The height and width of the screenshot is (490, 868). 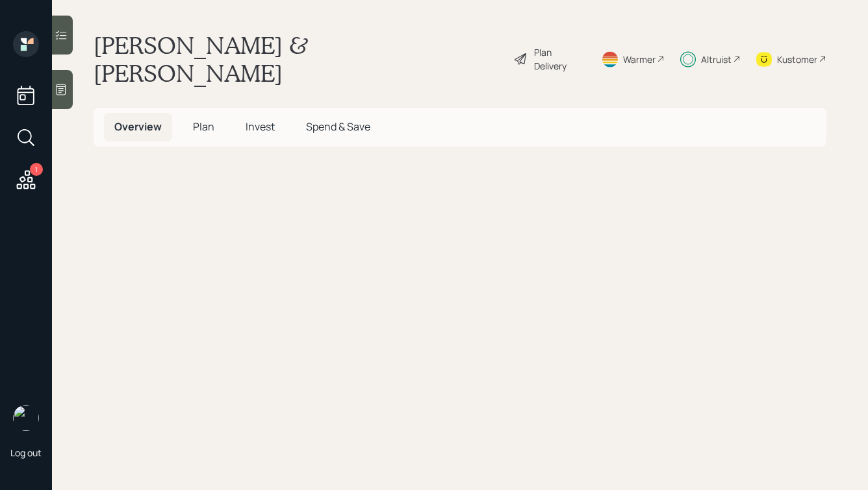 I want to click on span: Spend & Save, so click(x=338, y=127).